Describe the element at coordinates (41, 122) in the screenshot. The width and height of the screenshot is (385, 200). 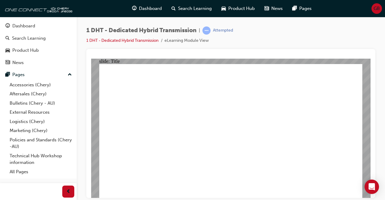
I see `a: Logistics (Chery)` at that location.